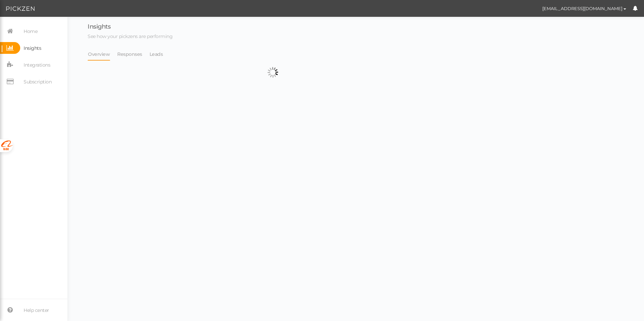 The width and height of the screenshot is (644, 321). What do you see at coordinates (99, 54) in the screenshot?
I see `a: Overview` at bounding box center [99, 54].